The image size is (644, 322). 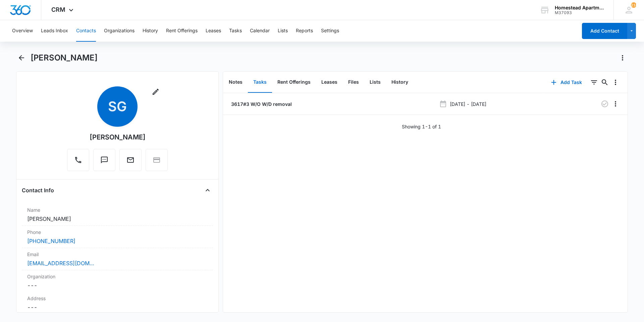 What do you see at coordinates (105, 162) in the screenshot?
I see `a: Text` at bounding box center [105, 162].